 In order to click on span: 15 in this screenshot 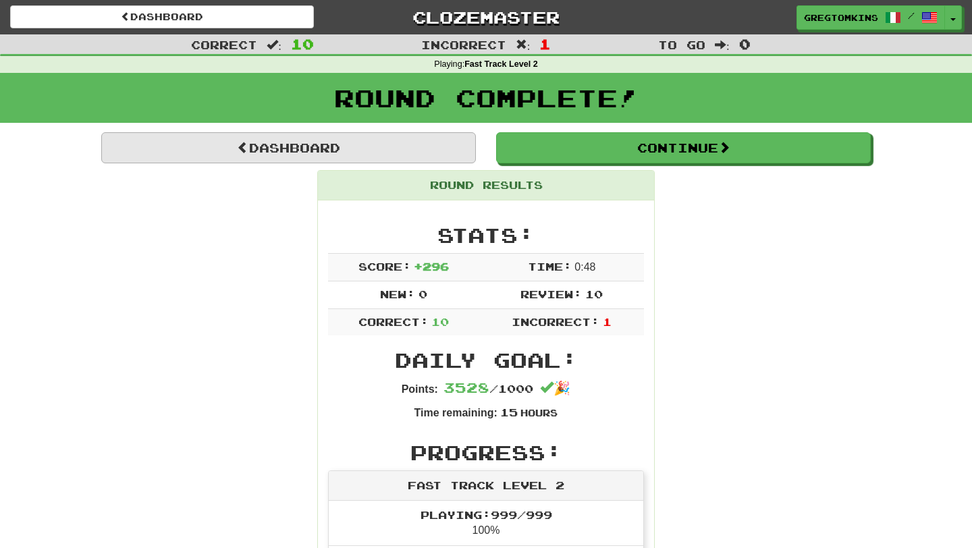, I will do `click(509, 412)`.